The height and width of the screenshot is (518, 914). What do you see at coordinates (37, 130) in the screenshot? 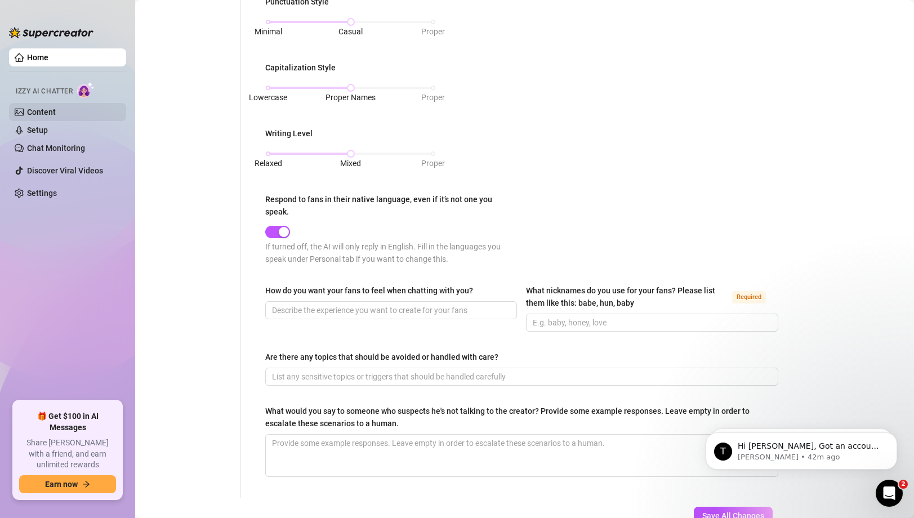
I see `a: Setup` at bounding box center [37, 130].